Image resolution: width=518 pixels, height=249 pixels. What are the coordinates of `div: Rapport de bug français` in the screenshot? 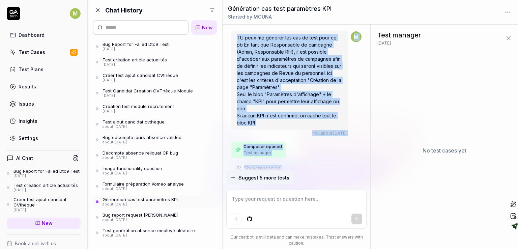 It's located at (128, 246).